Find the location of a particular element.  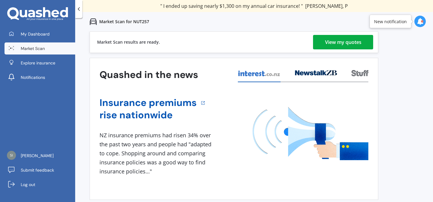

a: Notifications is located at coordinates (40, 77).